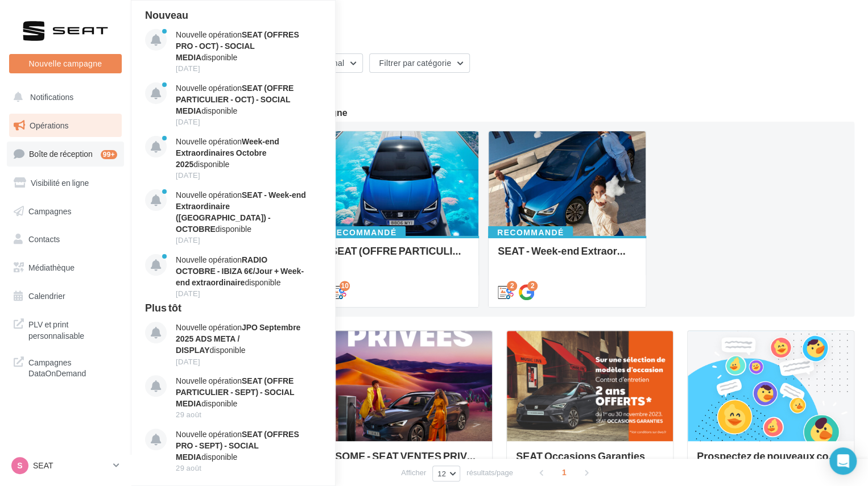  Describe the element at coordinates (414, 472) in the screenshot. I see `span: Afficher` at that location.